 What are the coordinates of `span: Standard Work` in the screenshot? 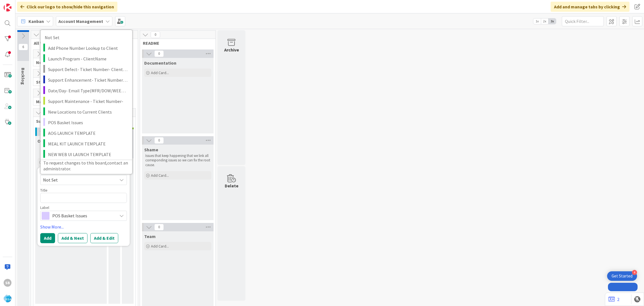 It's located at (67, 82).